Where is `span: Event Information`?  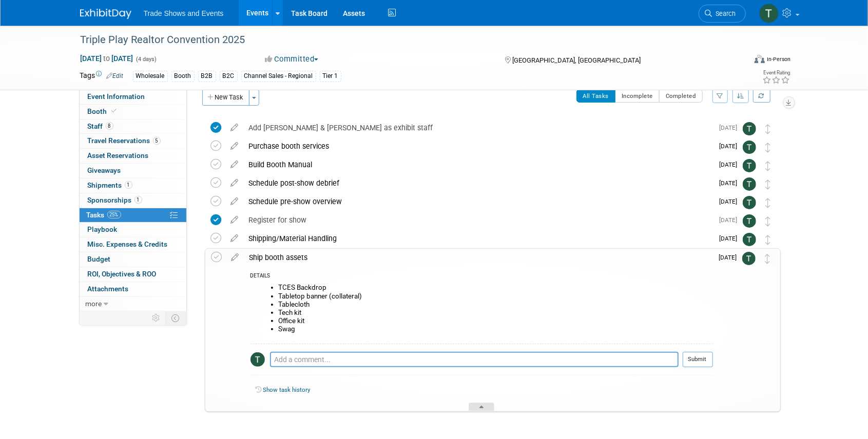
span: Event Information is located at coordinates (116, 97).